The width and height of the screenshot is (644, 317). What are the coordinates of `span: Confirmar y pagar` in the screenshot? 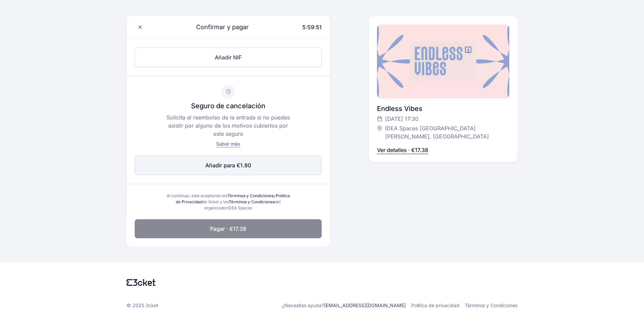 It's located at (218, 27).